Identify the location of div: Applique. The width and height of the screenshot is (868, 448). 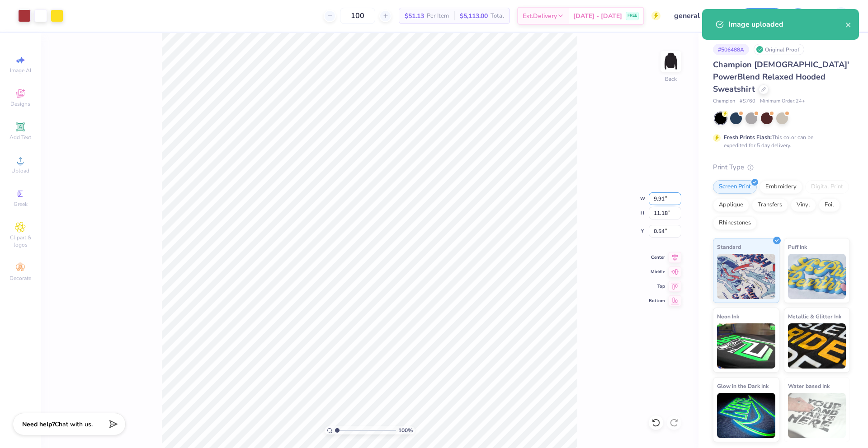
(731, 205).